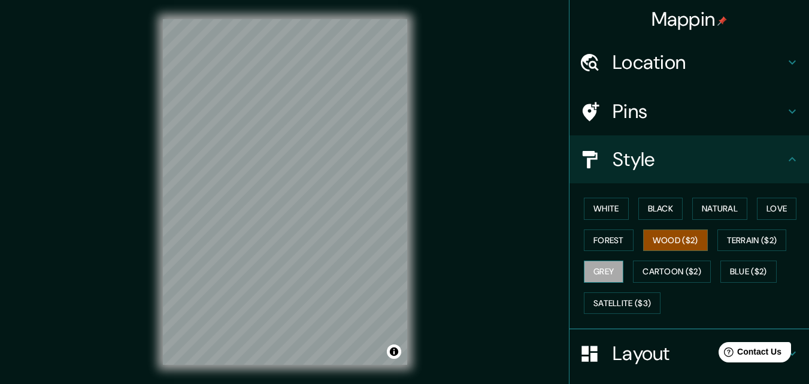  I want to click on button: Satellite ($3), so click(622, 303).